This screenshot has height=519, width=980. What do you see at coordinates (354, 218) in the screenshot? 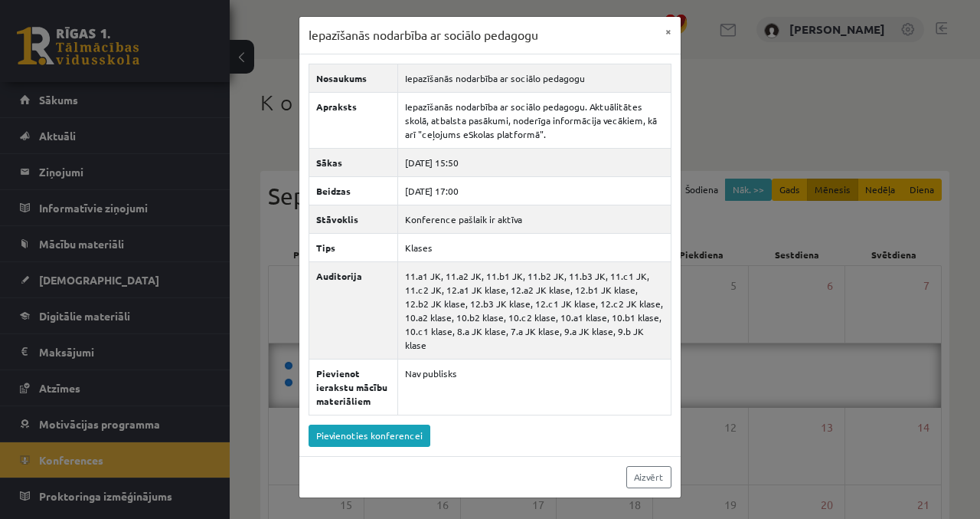
I see `th: Stāvoklis` at bounding box center [354, 218].